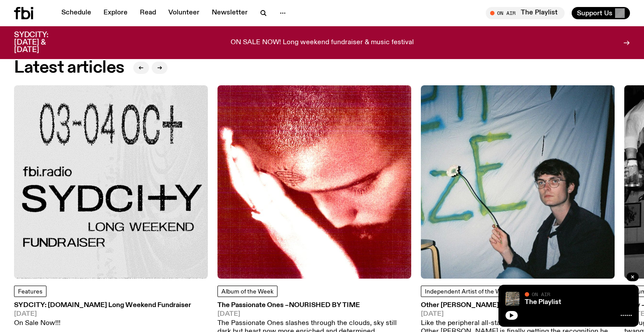 The height and width of the screenshot is (332, 644). What do you see at coordinates (594, 13) in the screenshot?
I see `span: Support Us` at bounding box center [594, 13].